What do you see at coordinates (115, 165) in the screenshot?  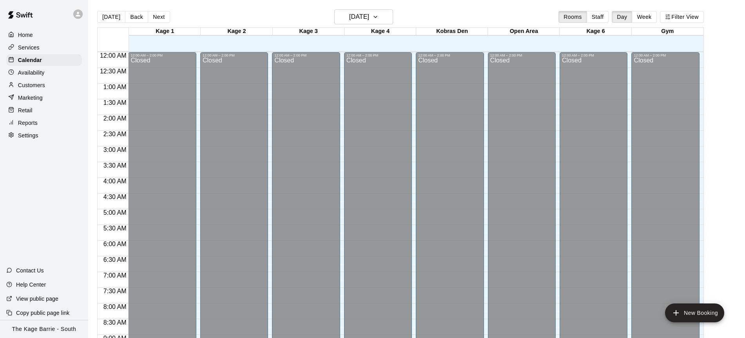 I see `span: 3:30 AM` at bounding box center [115, 165].